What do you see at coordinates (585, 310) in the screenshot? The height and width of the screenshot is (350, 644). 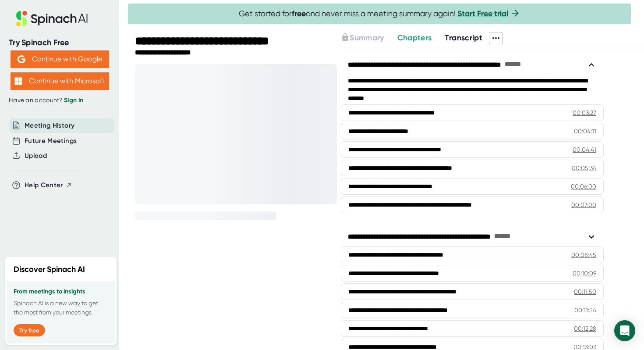 I see `div: 00:11:54` at bounding box center [585, 310].